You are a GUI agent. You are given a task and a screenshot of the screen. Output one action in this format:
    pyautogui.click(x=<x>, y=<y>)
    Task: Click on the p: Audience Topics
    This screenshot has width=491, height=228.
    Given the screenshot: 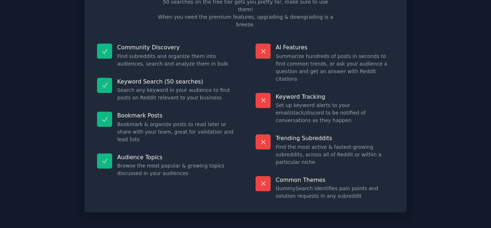 What is the action you would take?
    pyautogui.click(x=176, y=157)
    